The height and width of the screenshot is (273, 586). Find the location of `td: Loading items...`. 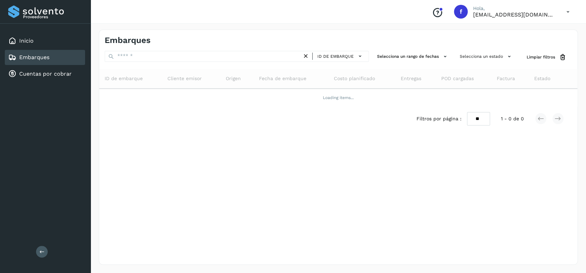

td: Loading items... is located at coordinates (338, 97).